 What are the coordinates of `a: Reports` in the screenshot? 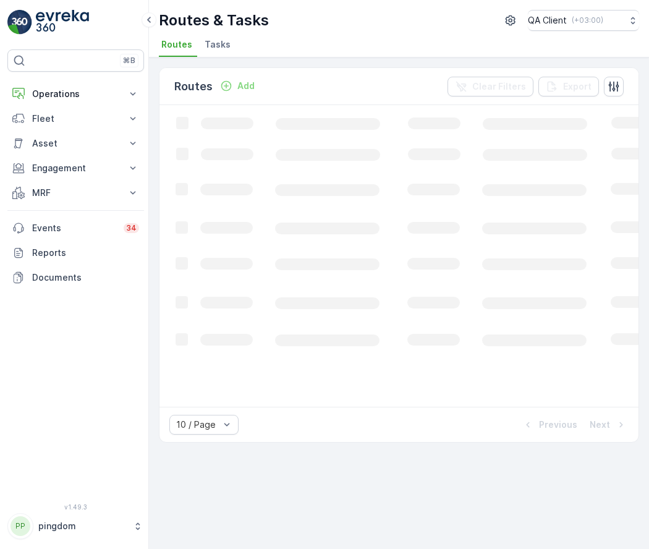 It's located at (75, 253).